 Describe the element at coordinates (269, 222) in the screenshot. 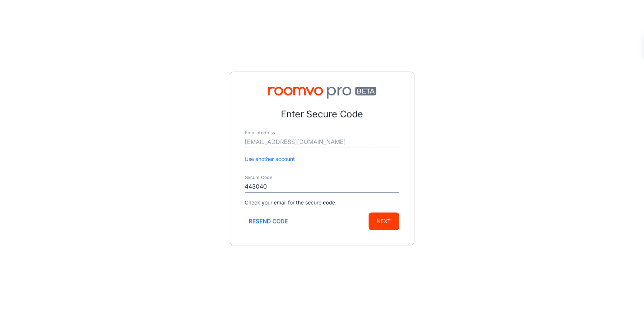

I see `button: Resend code` at that location.